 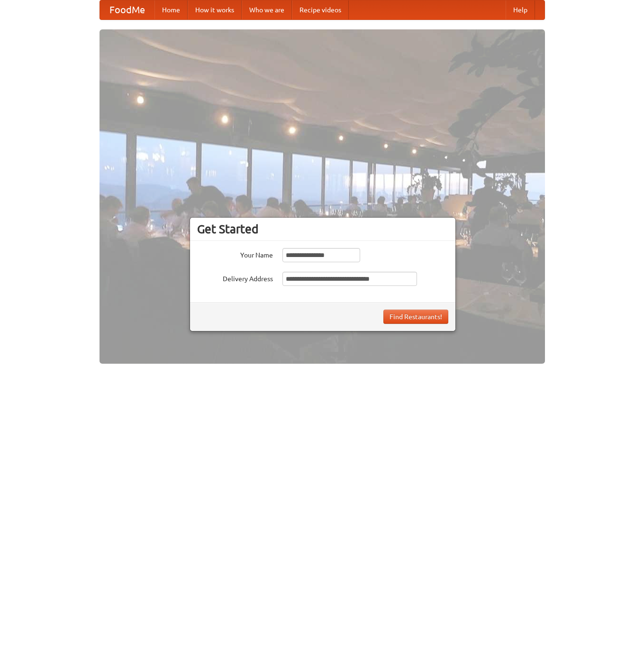 What do you see at coordinates (127, 10) in the screenshot?
I see `a: FoodMe` at bounding box center [127, 10].